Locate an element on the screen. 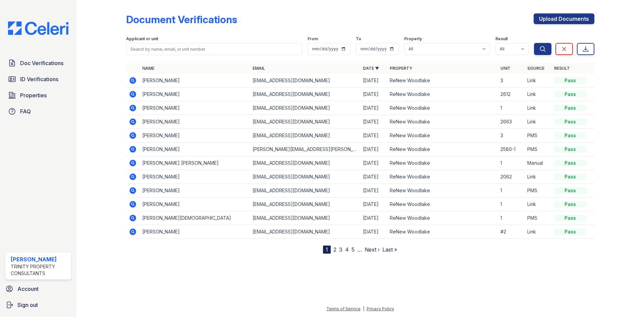  a: ID Verifications is located at coordinates (38, 79).